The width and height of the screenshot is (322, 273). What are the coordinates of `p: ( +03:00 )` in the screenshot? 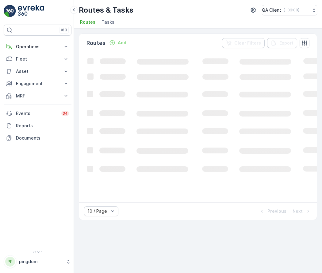 It's located at (292, 10).